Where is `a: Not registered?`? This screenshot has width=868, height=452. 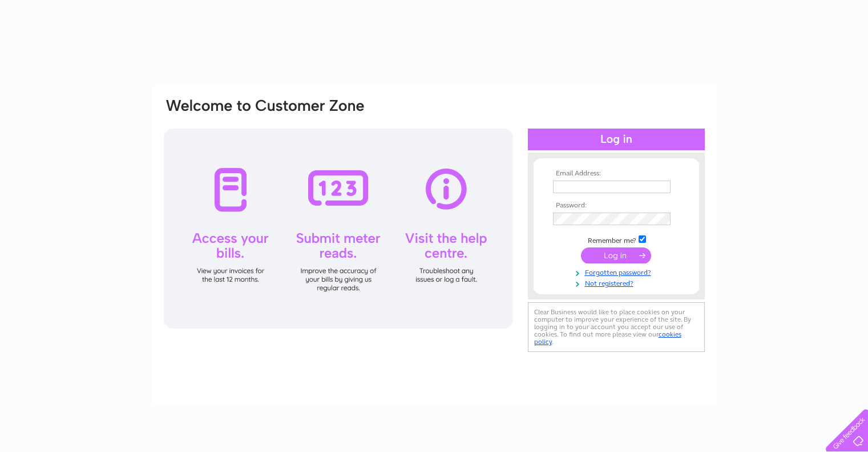
a: Not registered? is located at coordinates (618, 282).